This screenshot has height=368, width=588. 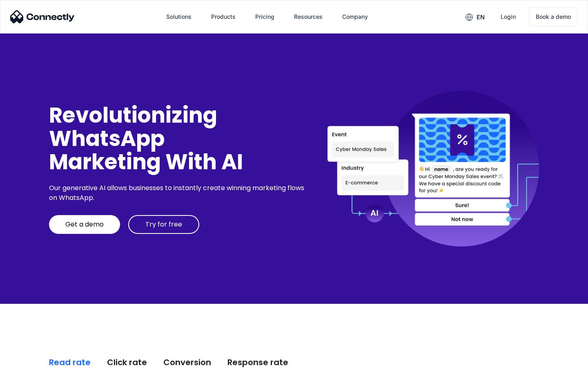 I want to click on a: Login, so click(x=508, y=17).